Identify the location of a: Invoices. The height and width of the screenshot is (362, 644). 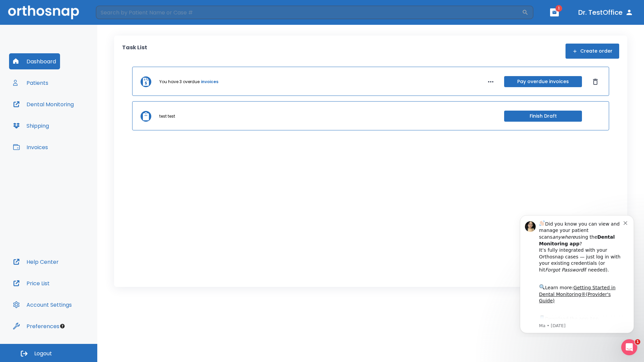
(31, 147).